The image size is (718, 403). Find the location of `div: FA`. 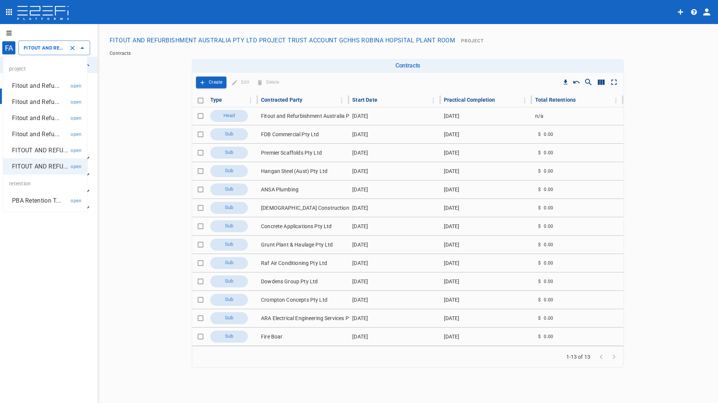

div: FA is located at coordinates (9, 48).